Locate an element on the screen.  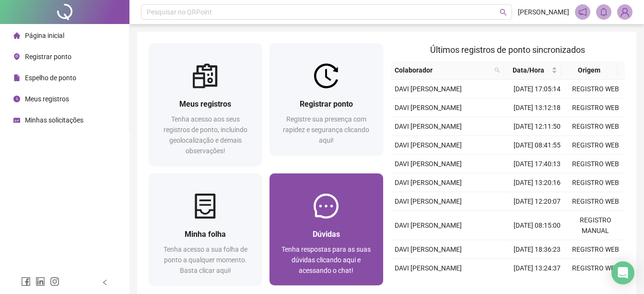
span: Colaborador is located at coordinates (443, 70).